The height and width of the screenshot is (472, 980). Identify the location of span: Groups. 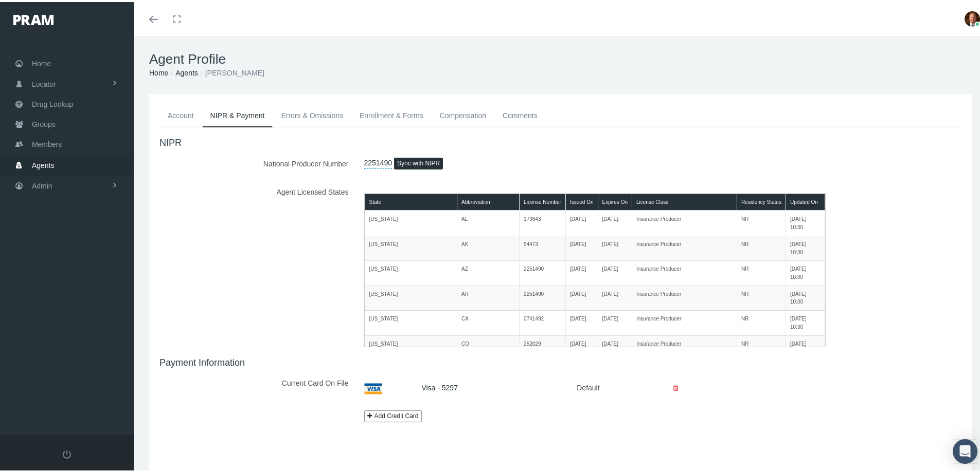
(44, 123).